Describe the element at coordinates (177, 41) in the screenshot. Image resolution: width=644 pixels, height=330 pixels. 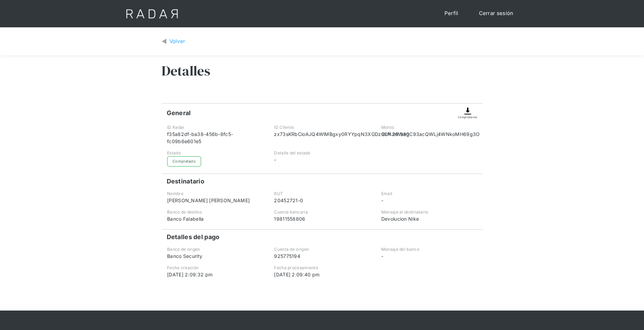
I see `div: Volver` at that location.